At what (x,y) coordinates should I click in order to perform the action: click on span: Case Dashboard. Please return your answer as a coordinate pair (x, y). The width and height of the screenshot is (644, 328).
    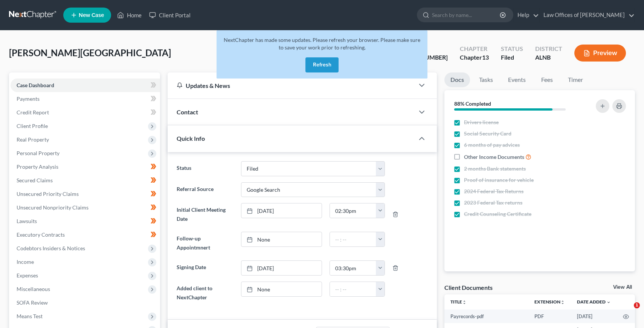
    Looking at the image, I should click on (35, 85).